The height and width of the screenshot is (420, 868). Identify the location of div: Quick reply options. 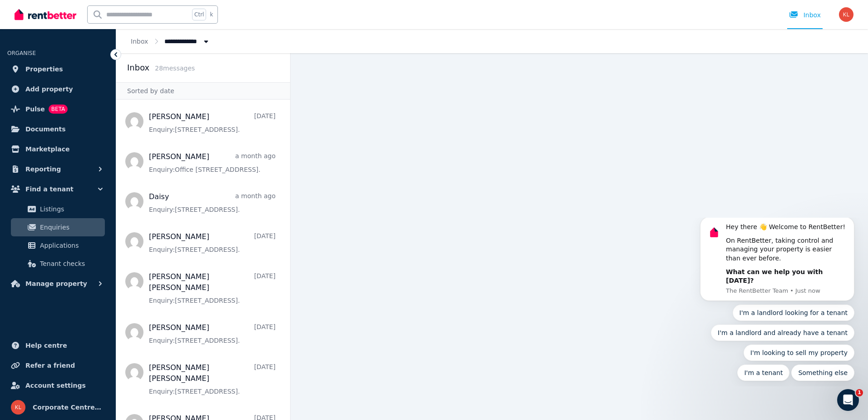
(91, 125).